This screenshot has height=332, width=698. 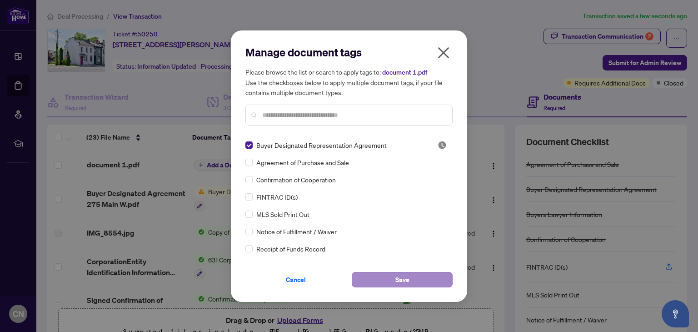 What do you see at coordinates (283, 214) in the screenshot?
I see `span: MLS Sold Print Out` at bounding box center [283, 214].